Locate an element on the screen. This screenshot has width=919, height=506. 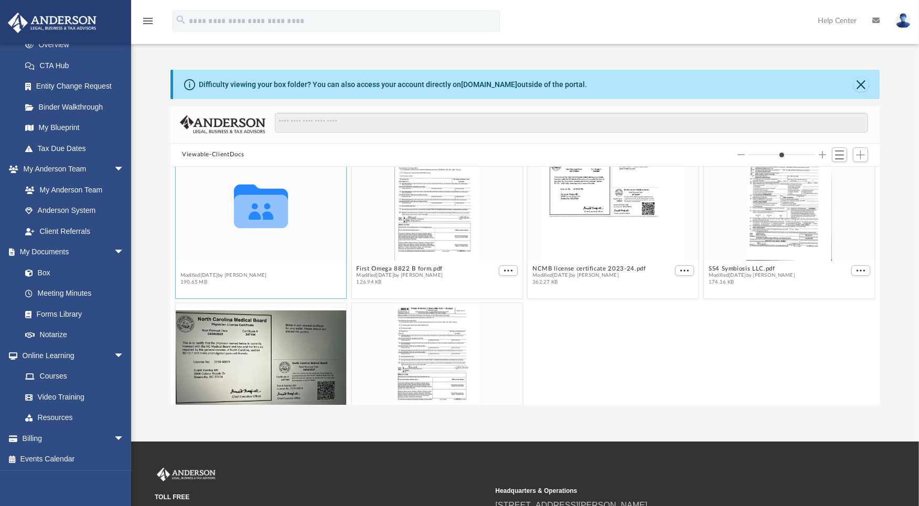
a: My Anderson Team is located at coordinates (72, 190).